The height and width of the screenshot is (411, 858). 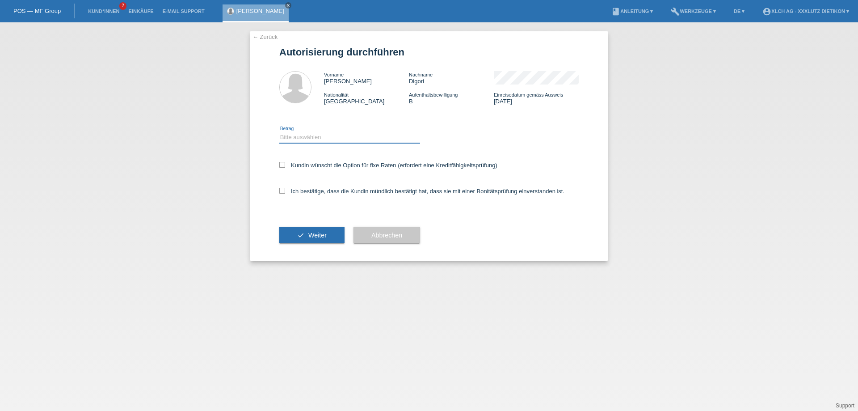 I want to click on a: close, so click(x=288, y=5).